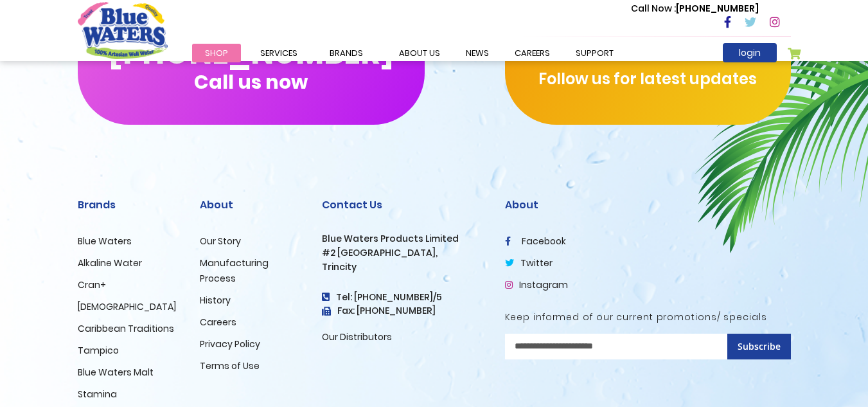 The image size is (868, 407). What do you see at coordinates (97, 393) in the screenshot?
I see `a: Stamina` at bounding box center [97, 393].